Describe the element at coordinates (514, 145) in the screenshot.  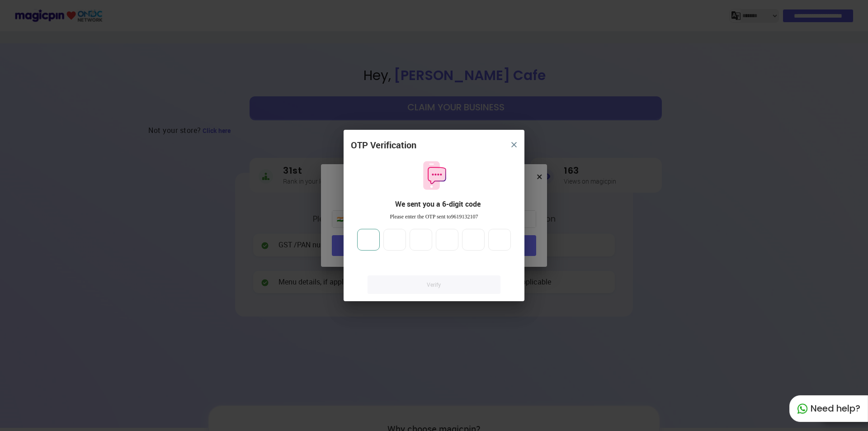
I see `img: 8zTxi7IzMsfkYqyYgBgfvSHvmzQA9juT1O3mhMgBDT8p5s20zMZ2JbefE1IEBlkXHwa7wAFxGwdILBLhkAAAAASUVORK5CYII=` at that location.